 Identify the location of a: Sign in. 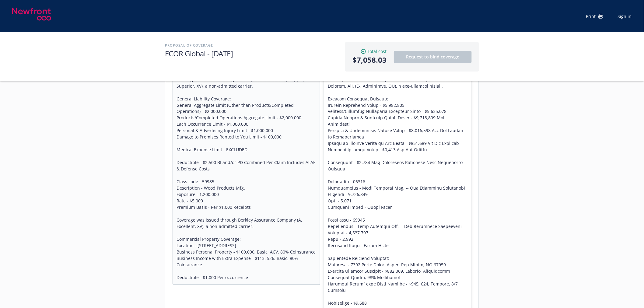
(624, 16).